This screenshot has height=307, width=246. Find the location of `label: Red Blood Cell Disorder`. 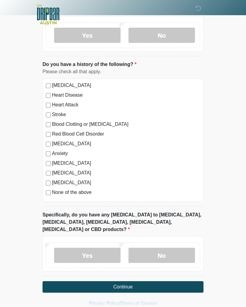

label: Red Blood Cell Disorder is located at coordinates (126, 134).